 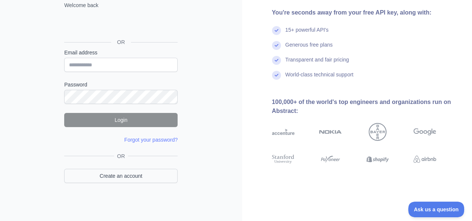 What do you see at coordinates (330, 159) in the screenshot?
I see `img: payoneer` at bounding box center [330, 159].